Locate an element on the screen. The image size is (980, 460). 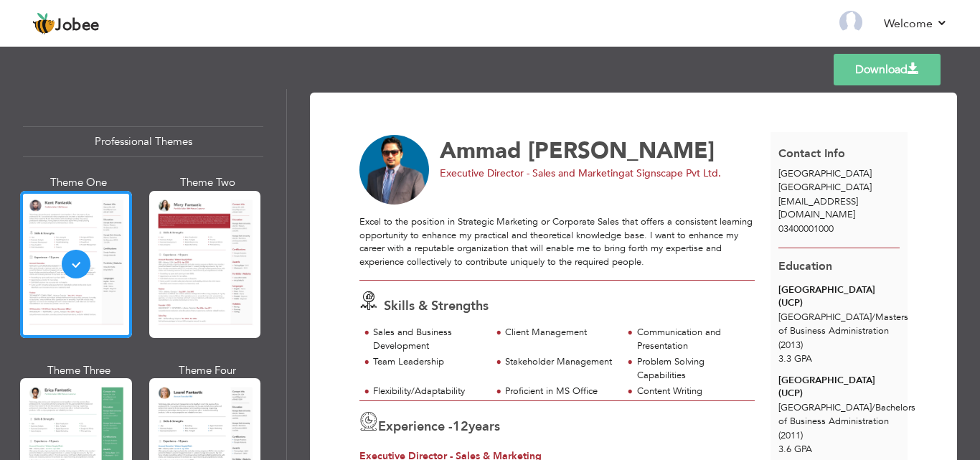
div: Stakeholder Management is located at coordinates (559, 362).